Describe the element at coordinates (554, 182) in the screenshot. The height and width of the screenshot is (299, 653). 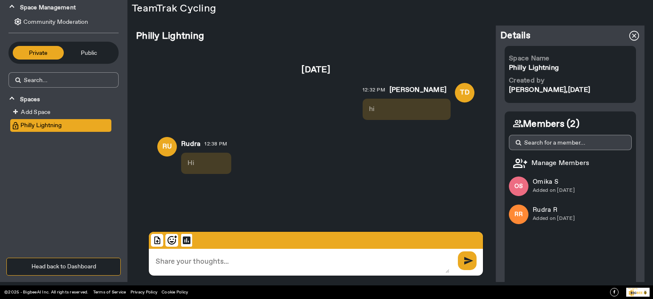
I see `span: Omika S` at that location.